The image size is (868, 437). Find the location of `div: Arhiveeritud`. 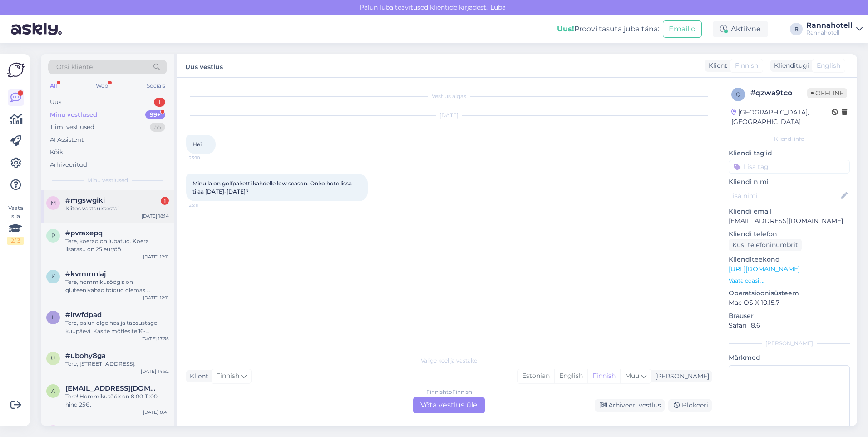

div: Arhiveeritud is located at coordinates (68, 165).